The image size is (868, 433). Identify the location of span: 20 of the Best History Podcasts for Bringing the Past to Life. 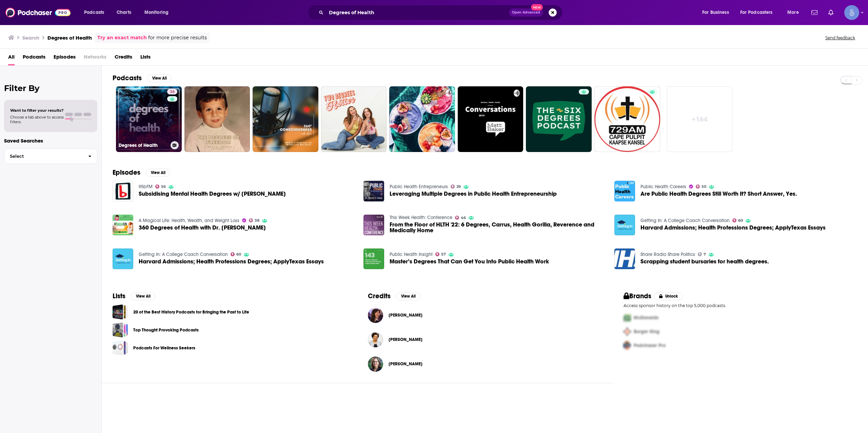
(120, 312).